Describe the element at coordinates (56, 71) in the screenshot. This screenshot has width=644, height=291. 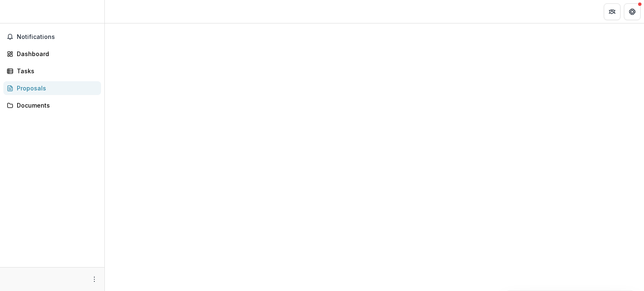
I see `div: Tasks` at that location.